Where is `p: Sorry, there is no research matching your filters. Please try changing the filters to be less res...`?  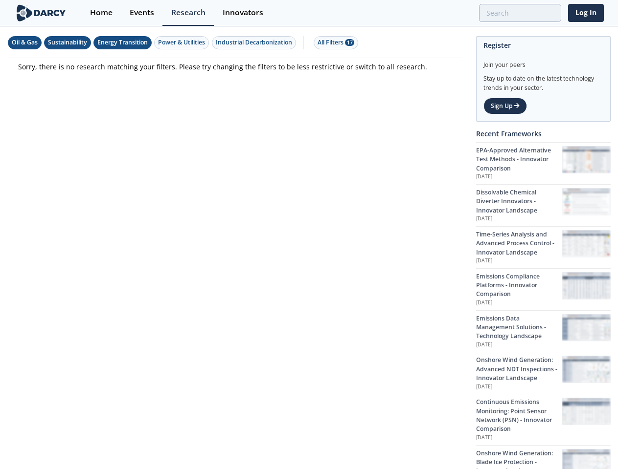 p: Sorry, there is no research matching your filters. Please try changing the filters to be less res... is located at coordinates (235, 67).